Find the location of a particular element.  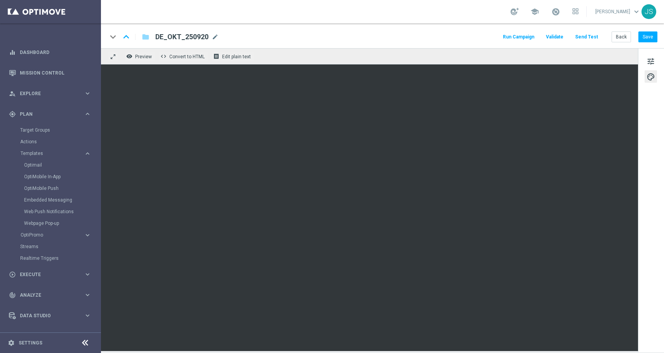

button: Data Studio keyboard_arrow_right is located at coordinates (50, 316).